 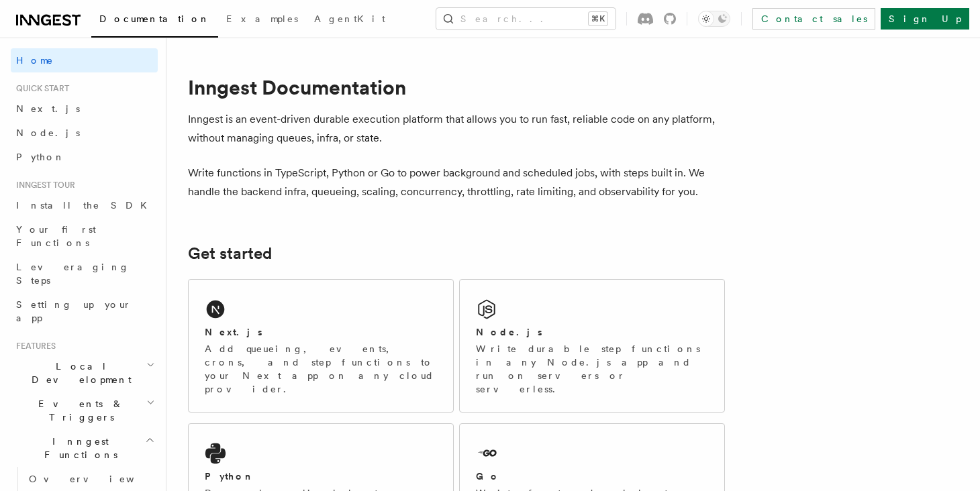 What do you see at coordinates (56, 236) in the screenshot?
I see `span: Your first Functions` at bounding box center [56, 236].